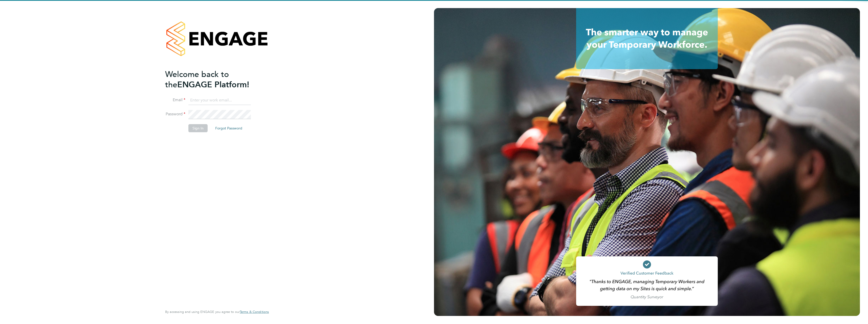  I want to click on a: Terms & Conditions, so click(255, 312).